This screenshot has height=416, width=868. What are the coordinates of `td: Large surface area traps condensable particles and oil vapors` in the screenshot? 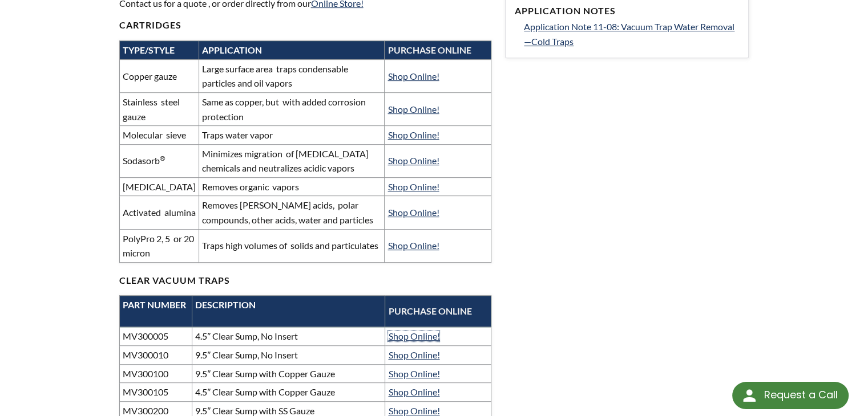 It's located at (292, 76).